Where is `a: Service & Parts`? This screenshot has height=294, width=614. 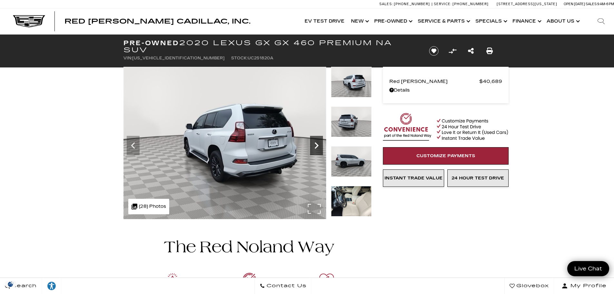 a: Service & Parts is located at coordinates (443, 21).